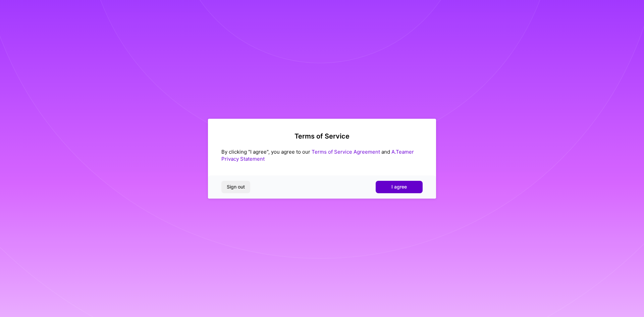  I want to click on span: Sign out, so click(236, 187).